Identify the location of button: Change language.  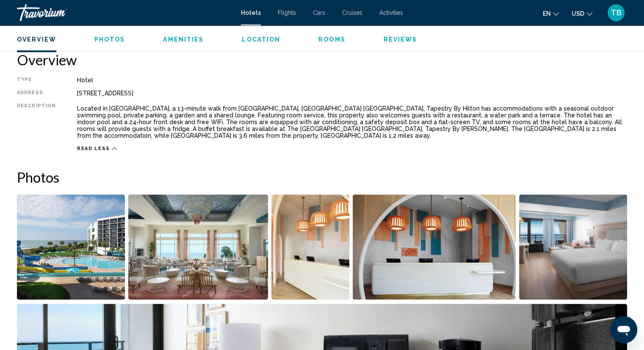
(551, 13).